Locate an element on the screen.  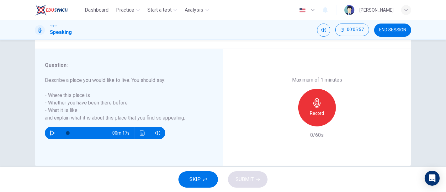
img: en is located at coordinates (302, 10).